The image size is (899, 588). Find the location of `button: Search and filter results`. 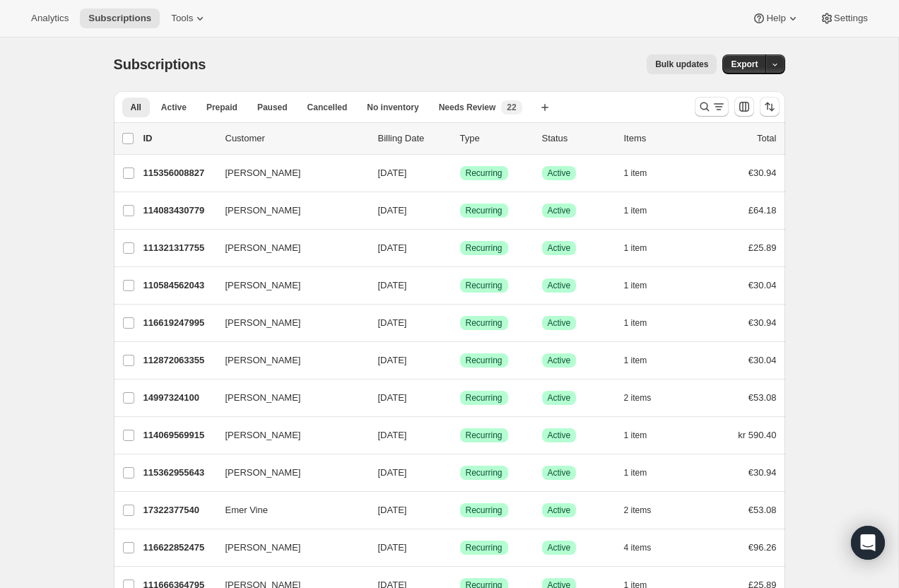

button: Search and filter results is located at coordinates (712, 107).